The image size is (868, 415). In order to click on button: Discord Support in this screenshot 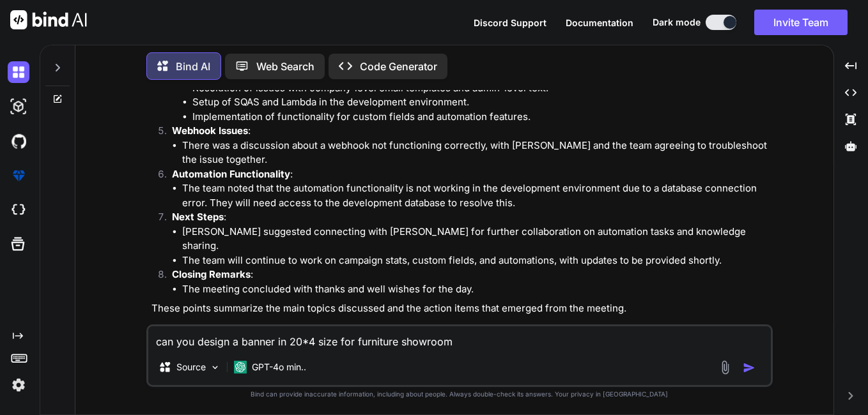, I will do `click(510, 22)`.